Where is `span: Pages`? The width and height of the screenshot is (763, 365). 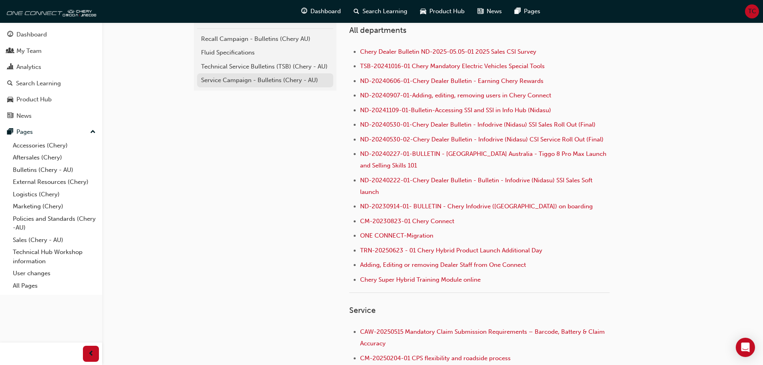
span: Pages is located at coordinates (532, 11).